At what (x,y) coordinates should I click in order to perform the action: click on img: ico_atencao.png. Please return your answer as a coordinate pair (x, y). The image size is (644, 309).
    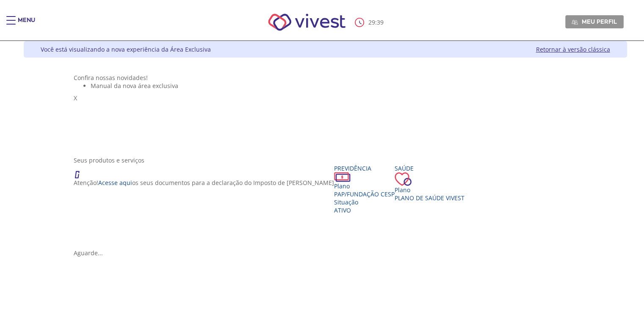
    Looking at the image, I should click on (81, 171).